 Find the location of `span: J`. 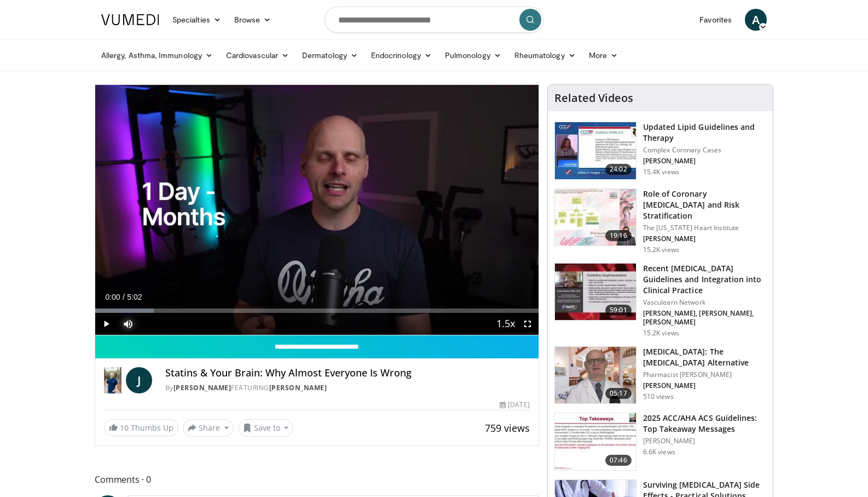

span: J is located at coordinates (139, 380).